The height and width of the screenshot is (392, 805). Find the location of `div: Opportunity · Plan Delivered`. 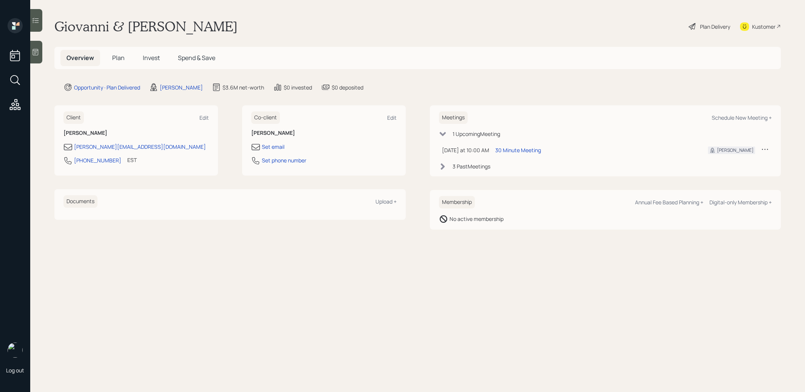

div: Opportunity · Plan Delivered is located at coordinates (107, 87).